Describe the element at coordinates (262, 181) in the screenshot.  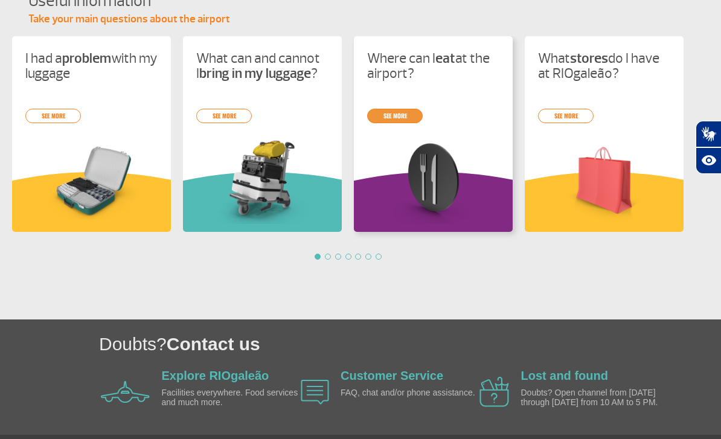
I see `img: card%20informa%C3%A7%C3%B5es%201.png` at that location.